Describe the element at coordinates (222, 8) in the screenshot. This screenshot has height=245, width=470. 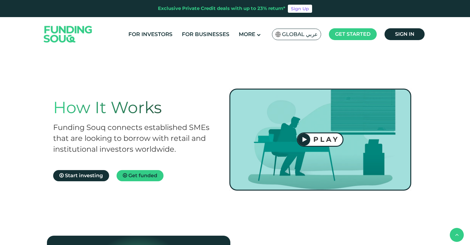
I see `div: Exclusive Private Credit deals with up to 23% return*` at that location.